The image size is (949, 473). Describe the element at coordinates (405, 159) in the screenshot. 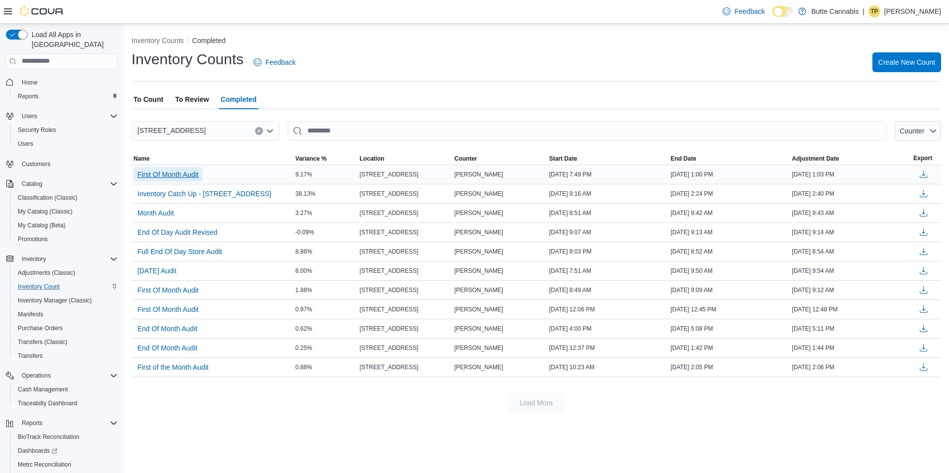

I see `button: Location` at that location.